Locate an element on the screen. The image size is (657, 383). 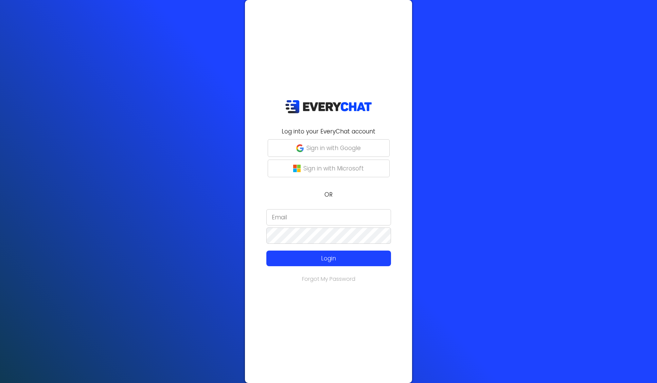
p: OR is located at coordinates (328, 195).